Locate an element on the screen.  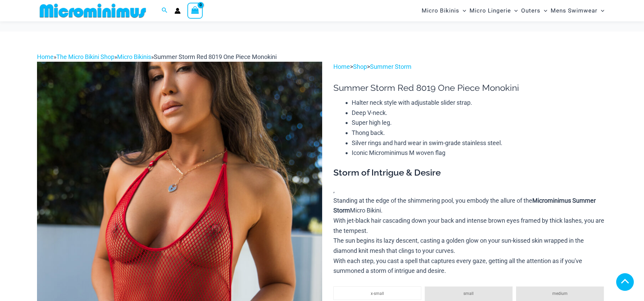
a: Mens SwimwearMenu ToggleMenu Toggle is located at coordinates (577, 11).